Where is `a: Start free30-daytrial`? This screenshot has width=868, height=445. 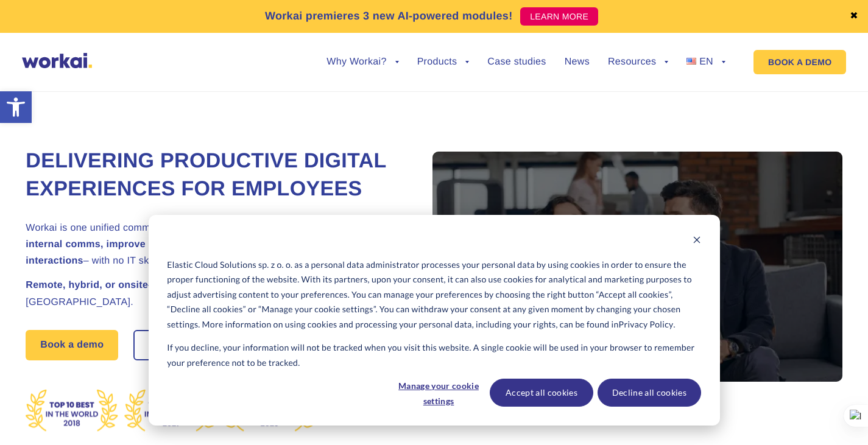 a: Start free30-daytrial is located at coordinates (200, 345).